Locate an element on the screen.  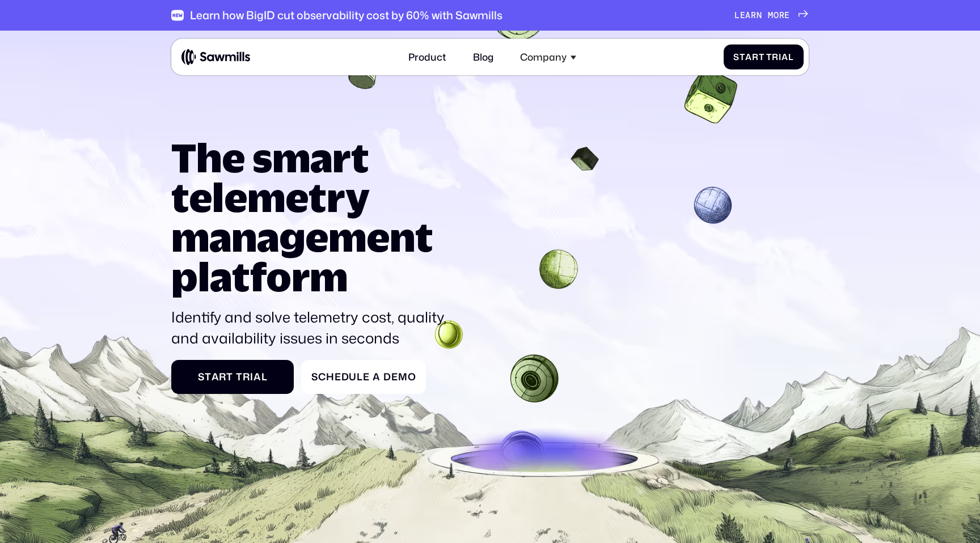
a: Blog is located at coordinates (483, 56).